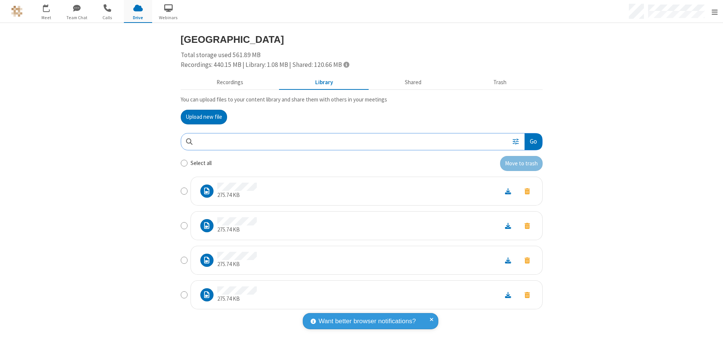 The width and height of the screenshot is (723, 342). I want to click on span: Drive, so click(138, 18).